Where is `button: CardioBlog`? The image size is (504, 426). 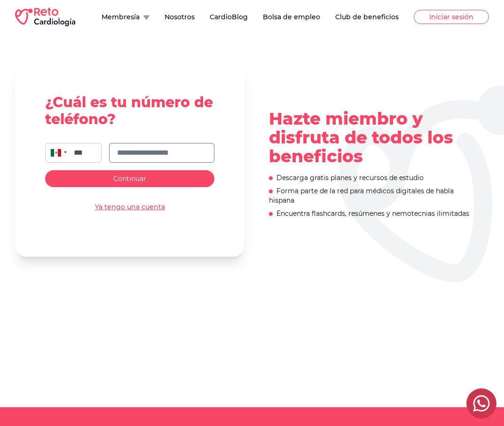 button: CardioBlog is located at coordinates (229, 17).